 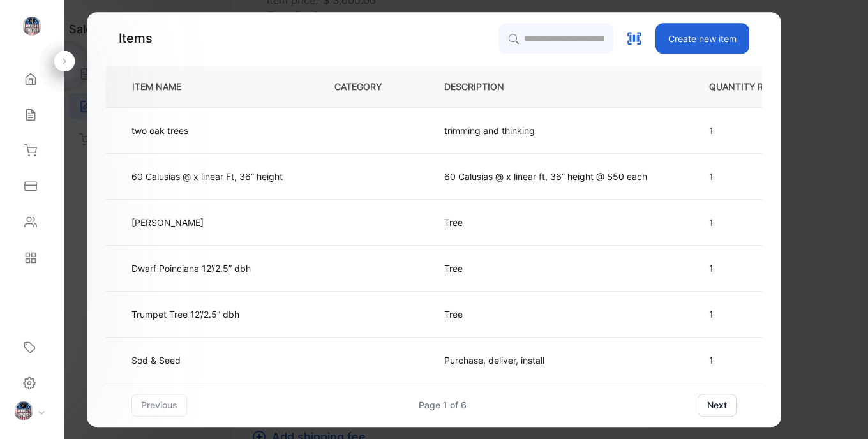 What do you see at coordinates (159, 405) in the screenshot?
I see `button: previous` at bounding box center [159, 405].